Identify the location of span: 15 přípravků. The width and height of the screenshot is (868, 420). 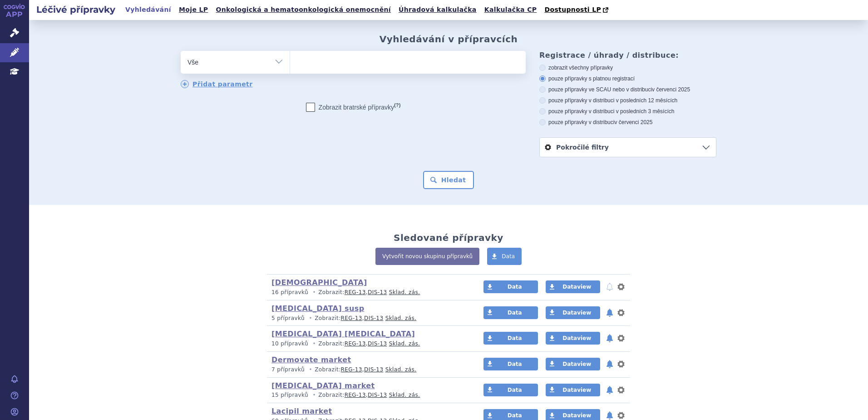
(290, 395).